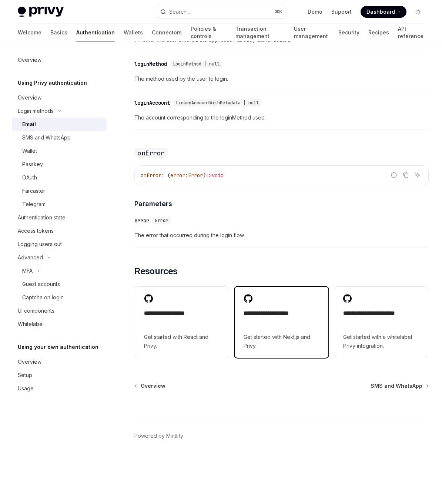  What do you see at coordinates (59, 389) in the screenshot?
I see `a: Usage` at bounding box center [59, 389].